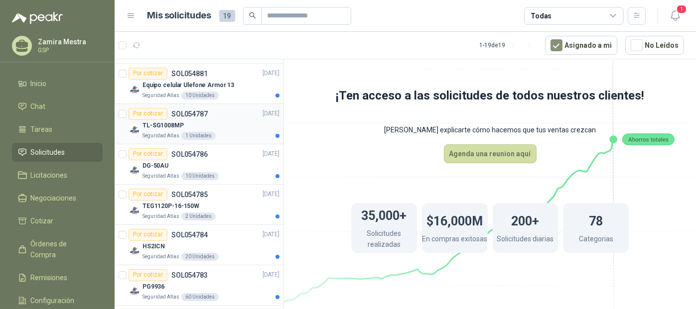 The image size is (696, 309). What do you see at coordinates (581, 45) in the screenshot?
I see `button: Asignado a mi` at bounding box center [581, 45].